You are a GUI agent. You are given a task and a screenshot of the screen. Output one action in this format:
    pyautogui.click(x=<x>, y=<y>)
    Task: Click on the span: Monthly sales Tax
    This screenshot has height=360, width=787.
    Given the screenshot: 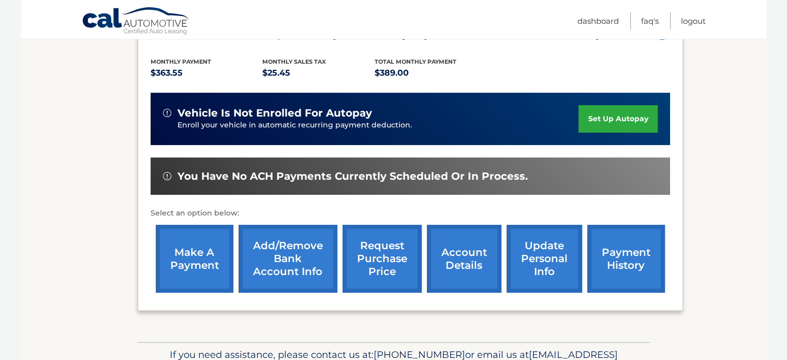 What is the action you would take?
    pyautogui.click(x=294, y=62)
    